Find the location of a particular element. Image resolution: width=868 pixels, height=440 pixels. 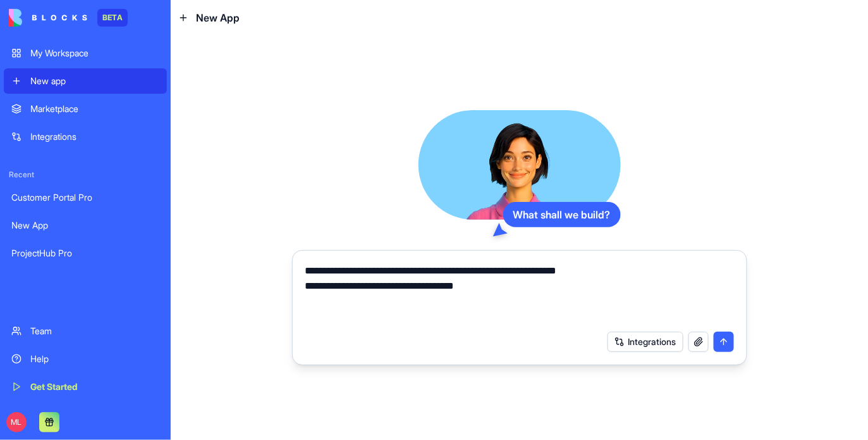

a: Get Started is located at coordinates (85, 386).